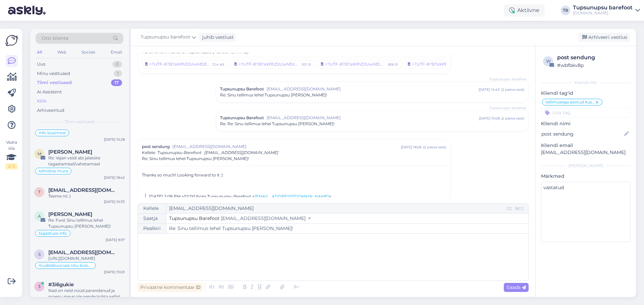 Image resolution: width=644 pixels, height=305 pixels. I want to click on input: Lisa nimi, so click(582, 134).